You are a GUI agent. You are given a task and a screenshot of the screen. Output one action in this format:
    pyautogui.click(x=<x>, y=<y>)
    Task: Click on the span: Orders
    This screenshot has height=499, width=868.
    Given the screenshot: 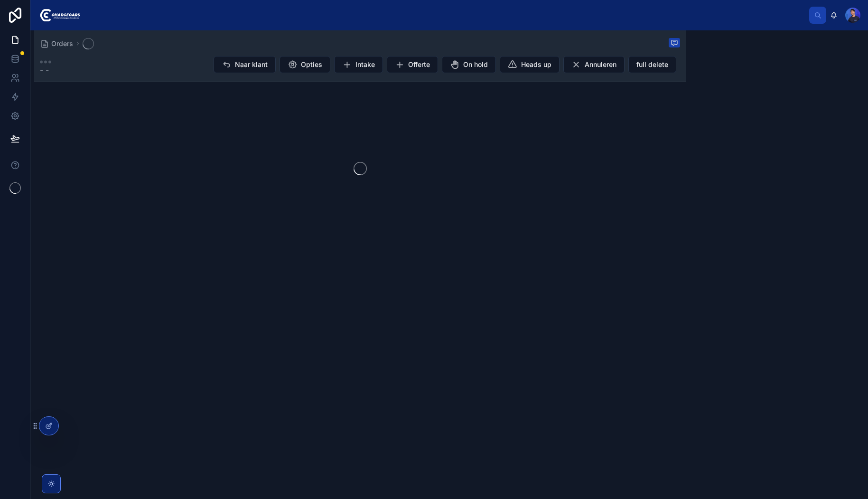 What is the action you would take?
    pyautogui.click(x=62, y=44)
    